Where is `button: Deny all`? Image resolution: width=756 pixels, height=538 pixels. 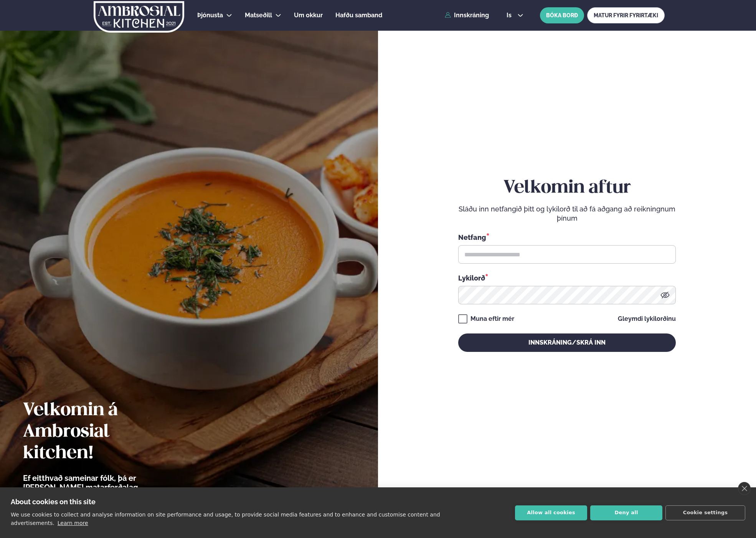 button: Deny all is located at coordinates (626, 512).